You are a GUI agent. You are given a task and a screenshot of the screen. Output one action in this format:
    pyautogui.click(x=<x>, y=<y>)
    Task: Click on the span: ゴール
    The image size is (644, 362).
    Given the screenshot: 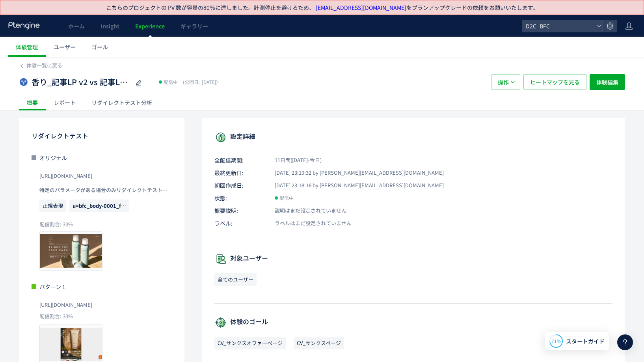 What is the action you would take?
    pyautogui.click(x=100, y=47)
    